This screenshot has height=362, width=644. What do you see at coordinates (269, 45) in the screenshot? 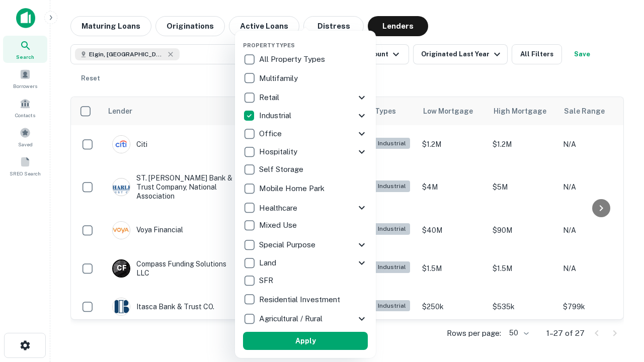
I see `span: Property Types` at bounding box center [269, 45].